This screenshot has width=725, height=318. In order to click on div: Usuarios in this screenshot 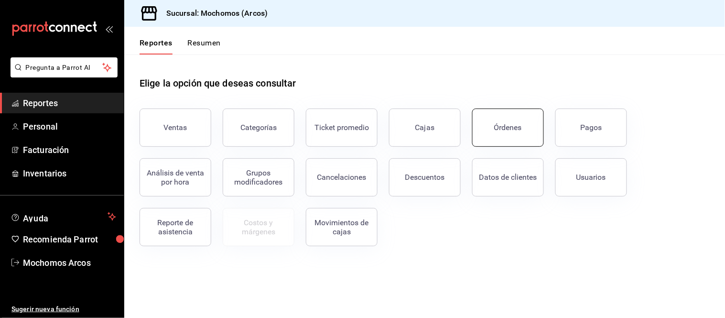, I will do `click(591, 177)`.